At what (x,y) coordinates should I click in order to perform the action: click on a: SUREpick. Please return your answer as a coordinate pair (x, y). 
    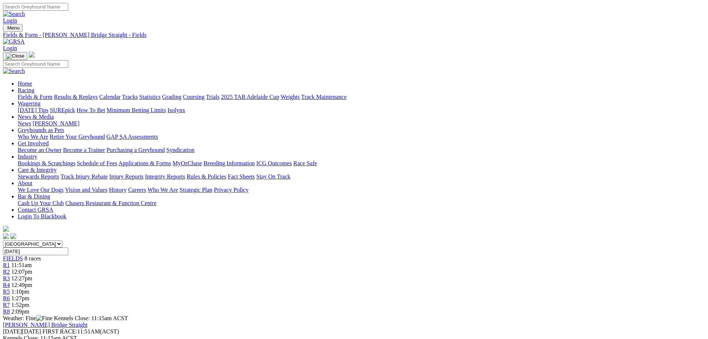
    Looking at the image, I should click on (62, 110).